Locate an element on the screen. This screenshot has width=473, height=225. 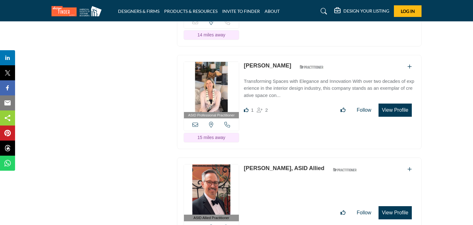
img: Rey Hernandez, ASID Allied is located at coordinates (211, 189).